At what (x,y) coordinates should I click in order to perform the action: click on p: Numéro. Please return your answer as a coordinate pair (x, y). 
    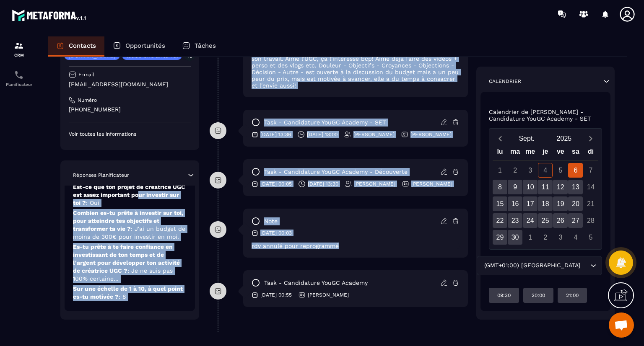
    Looking at the image, I should click on (88, 100).